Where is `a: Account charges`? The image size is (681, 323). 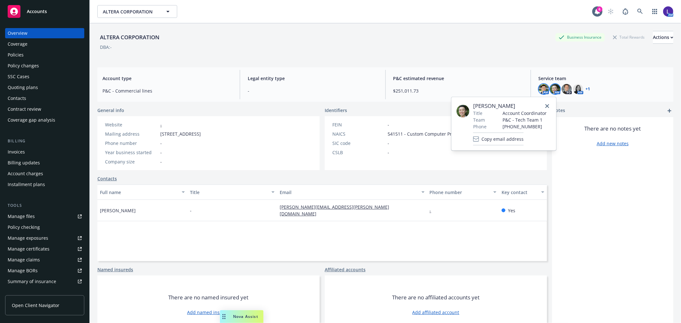 a: Account charges is located at coordinates (45, 174).